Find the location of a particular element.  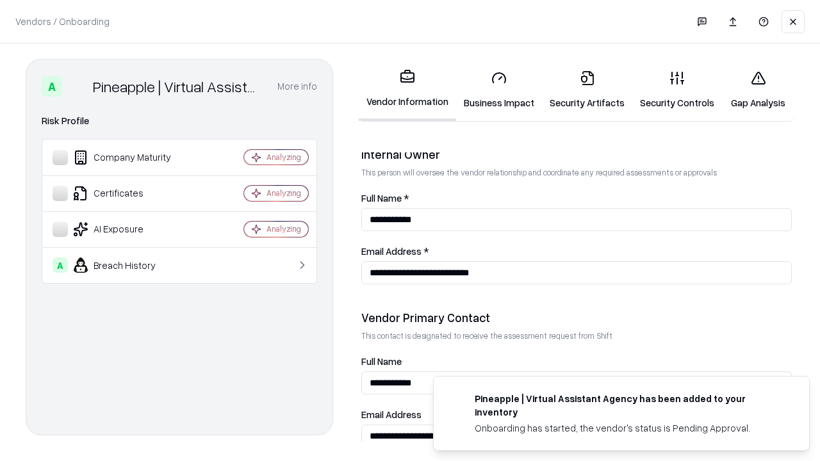

label: Email Address * is located at coordinates (576, 251).